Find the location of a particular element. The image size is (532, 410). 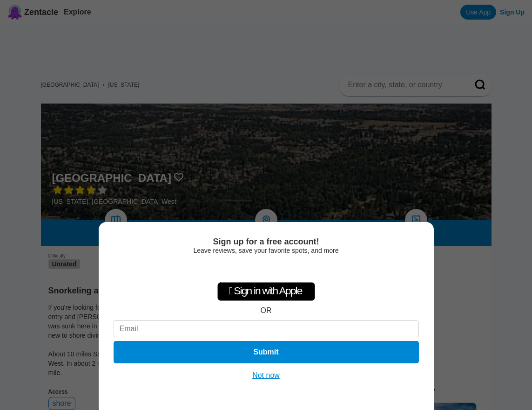

button: Submit is located at coordinates (266, 352).